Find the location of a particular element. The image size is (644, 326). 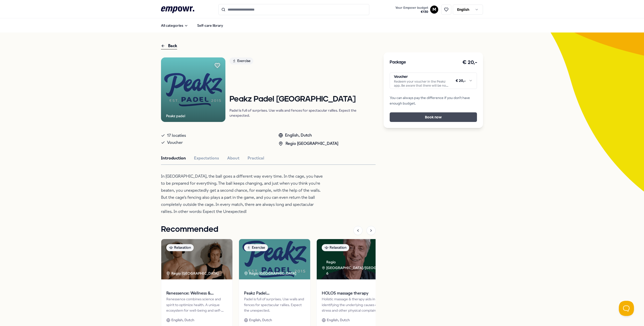

button: Introduction is located at coordinates (174, 158).